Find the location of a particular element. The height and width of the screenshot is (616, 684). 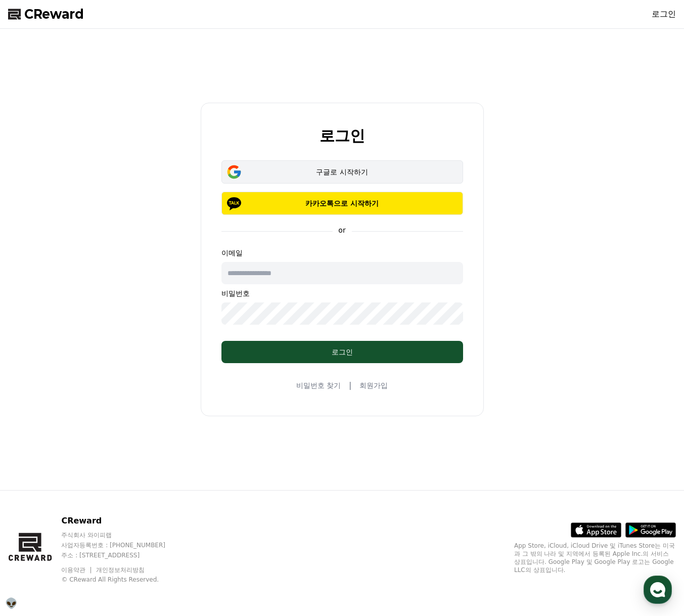

p: 주식회사 와이피랩 is located at coordinates (123, 535).